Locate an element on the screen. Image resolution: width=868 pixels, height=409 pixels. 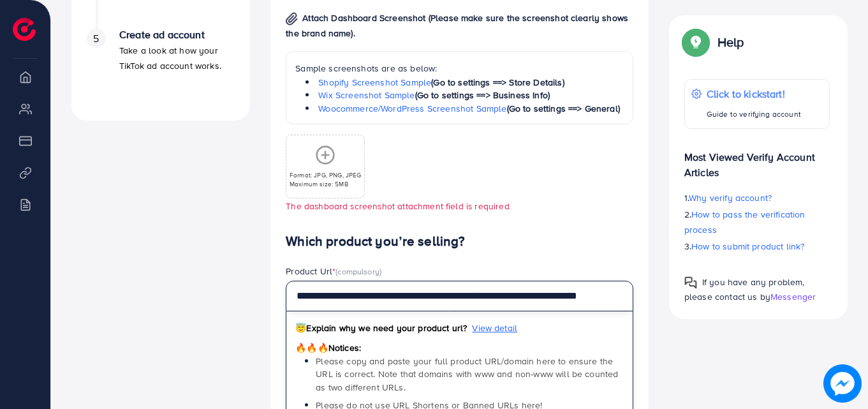
p: Click to kickstart! is located at coordinates (754, 94).